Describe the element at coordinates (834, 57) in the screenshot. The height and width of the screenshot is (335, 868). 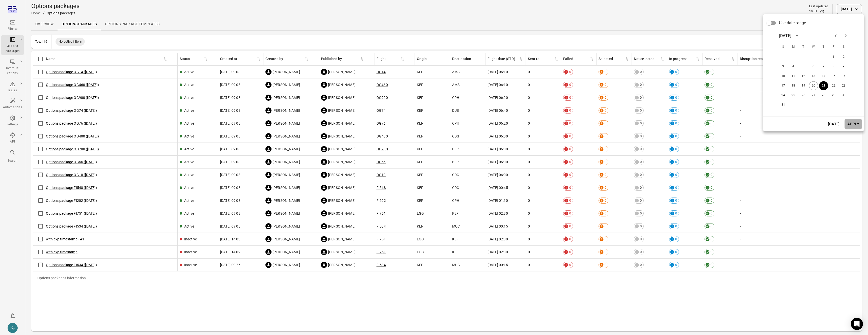
I see `button: 1` at that location.